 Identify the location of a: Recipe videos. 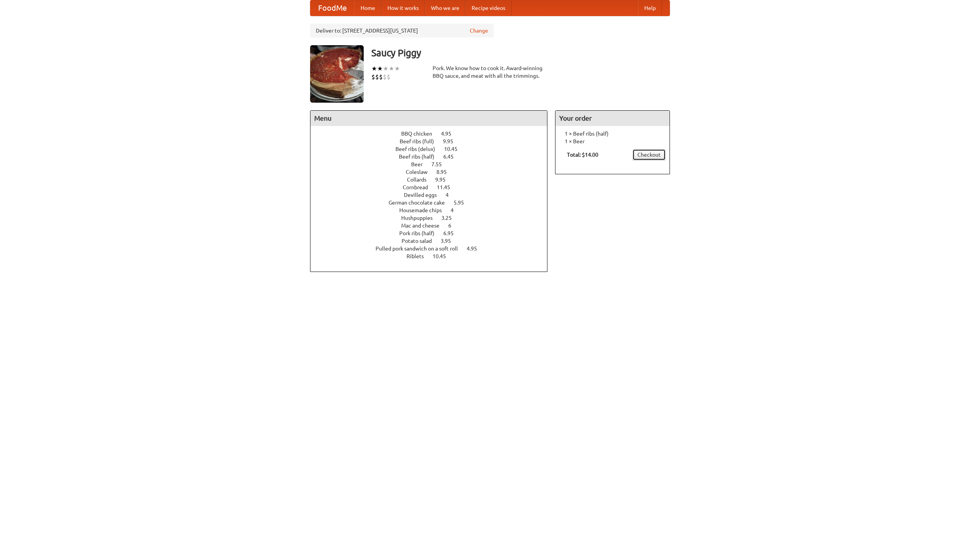
(489, 8).